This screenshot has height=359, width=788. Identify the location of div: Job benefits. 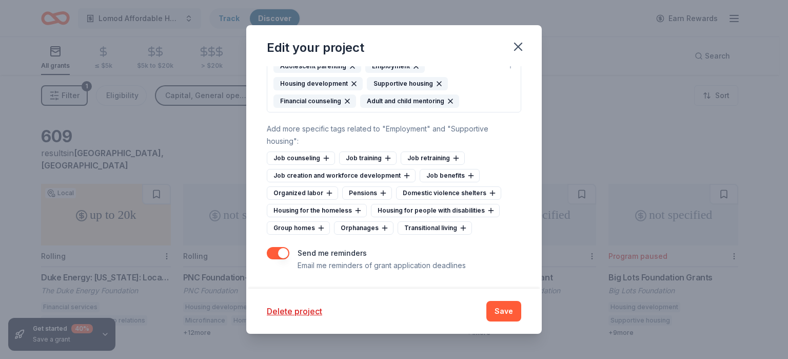
(450, 175).